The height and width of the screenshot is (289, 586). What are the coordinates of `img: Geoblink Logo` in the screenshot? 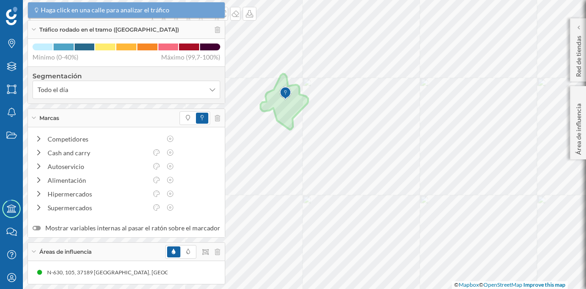 It's located at (11, 16).